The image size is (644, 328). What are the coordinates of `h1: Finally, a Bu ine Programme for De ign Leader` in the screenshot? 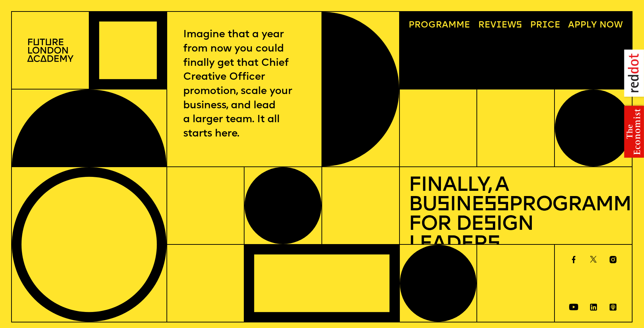 It's located at (516, 215).